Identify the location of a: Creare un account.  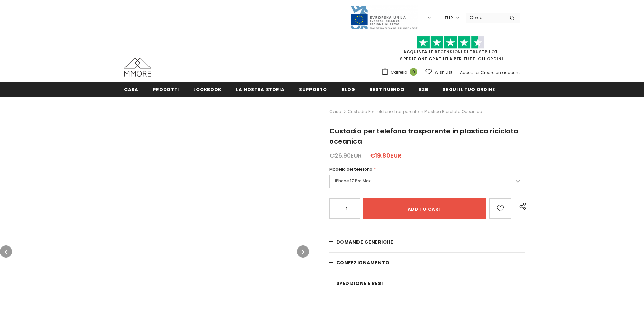
(501, 72).